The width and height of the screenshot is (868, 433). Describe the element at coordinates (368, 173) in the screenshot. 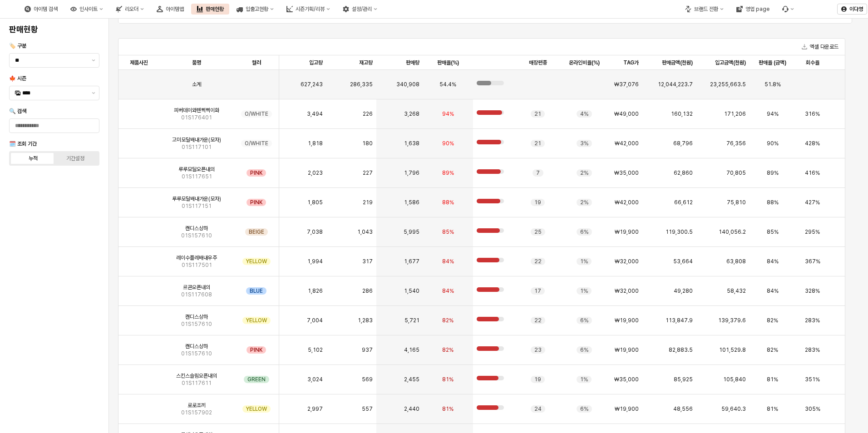

I see `span: 227` at that location.